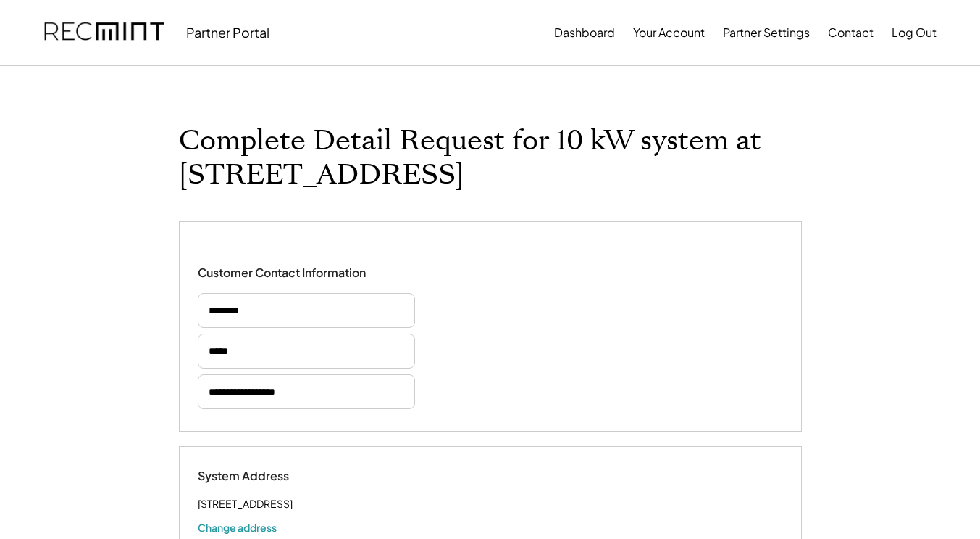 Image resolution: width=980 pixels, height=539 pixels. What do you see at coordinates (669, 32) in the screenshot?
I see `button: Your Account` at bounding box center [669, 32].